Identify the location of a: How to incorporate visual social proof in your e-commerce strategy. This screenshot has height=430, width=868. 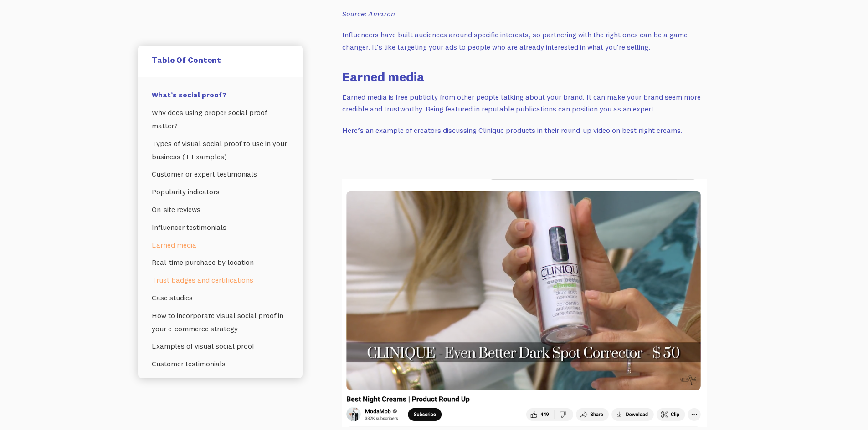
(220, 322).